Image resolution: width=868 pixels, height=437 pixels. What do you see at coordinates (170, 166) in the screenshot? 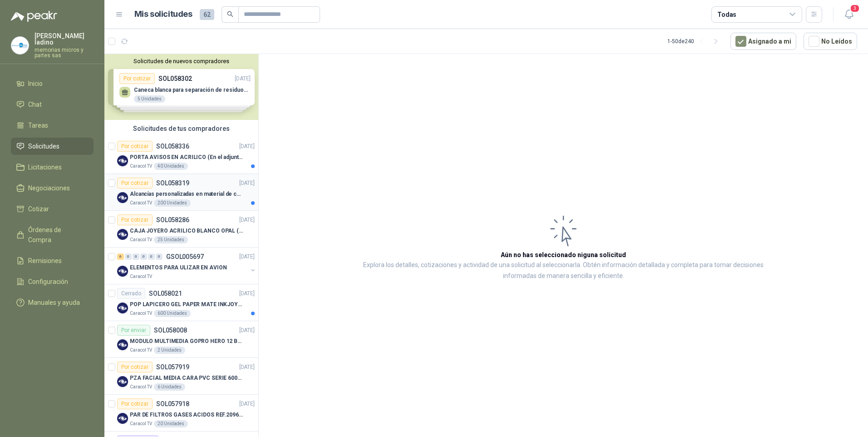
I see `div: 40 Unidades` at bounding box center [170, 166].